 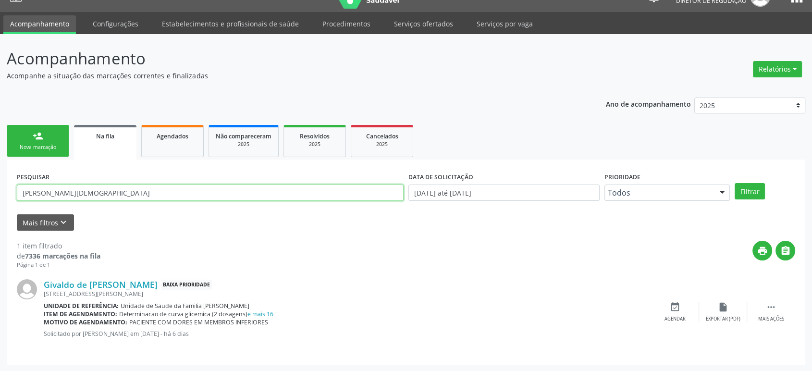 What do you see at coordinates (59, 265) in the screenshot?
I see `div: Página 1 de 1` at bounding box center [59, 265].